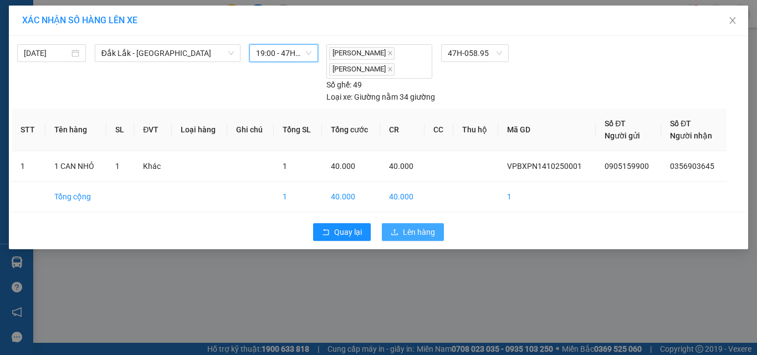 This screenshot has height=355, width=757. What do you see at coordinates (413, 232) in the screenshot?
I see `button: uploadLên hàng` at bounding box center [413, 232].